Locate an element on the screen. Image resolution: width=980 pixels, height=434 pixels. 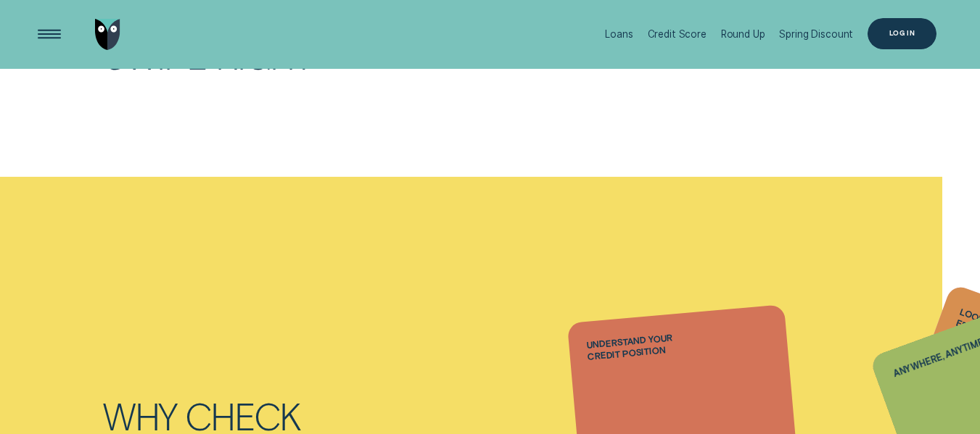
div: Round Up is located at coordinates (742, 34).